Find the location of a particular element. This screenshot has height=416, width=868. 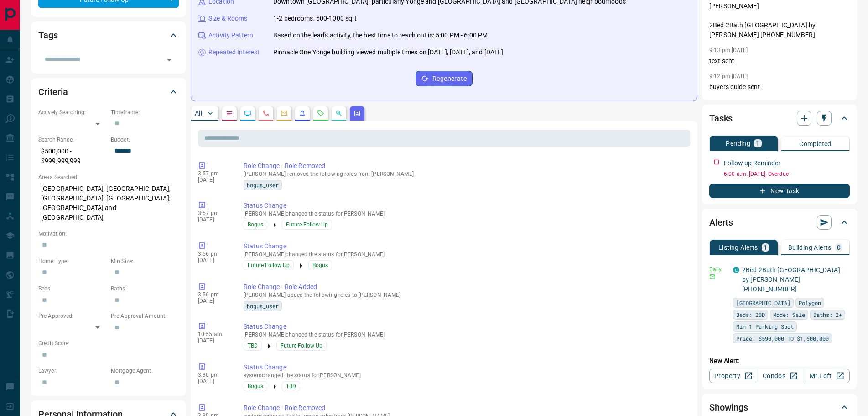

p: Activity Pattern is located at coordinates (231, 35).